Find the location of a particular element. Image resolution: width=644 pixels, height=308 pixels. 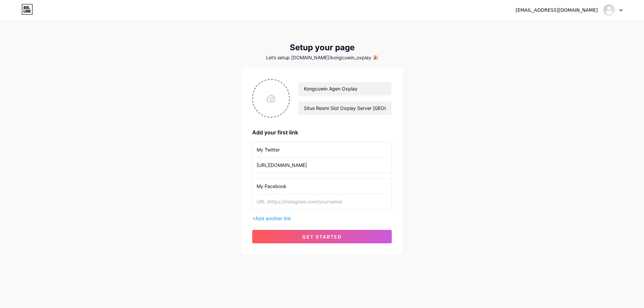

img: kongcuwin_oxplay is located at coordinates (609, 10).